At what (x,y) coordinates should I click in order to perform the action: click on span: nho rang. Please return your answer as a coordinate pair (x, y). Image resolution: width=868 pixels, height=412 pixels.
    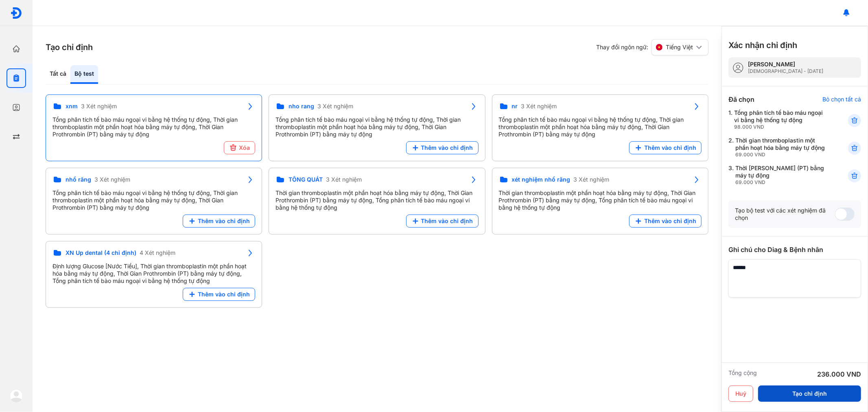
    Looking at the image, I should click on (301, 107).